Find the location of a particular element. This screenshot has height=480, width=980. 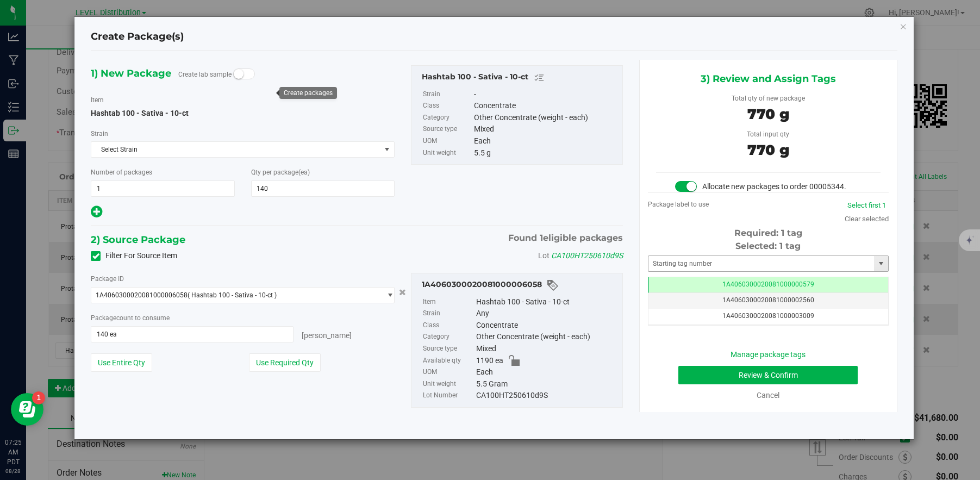

span: 1A4060300020081000002560 is located at coordinates (768, 300).